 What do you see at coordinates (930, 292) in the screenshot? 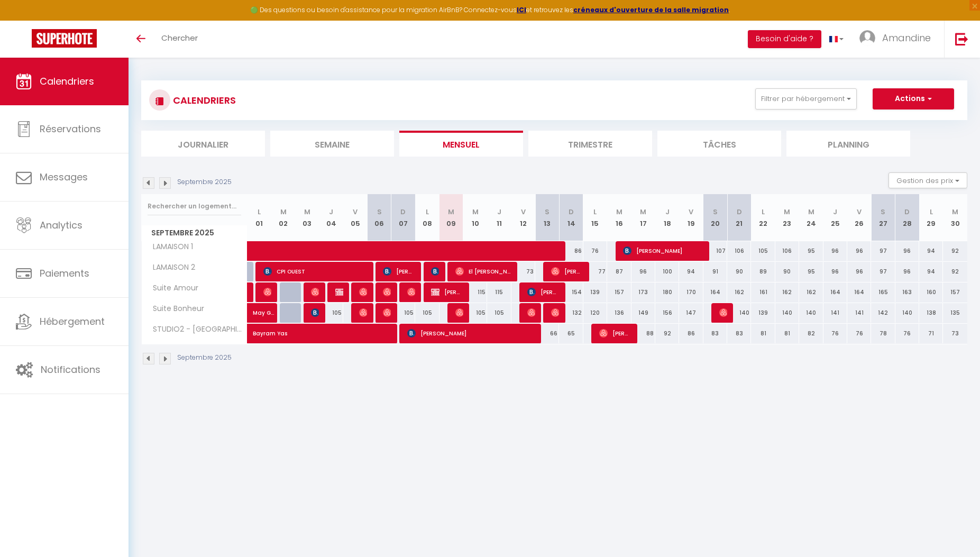
I see `div: 160` at bounding box center [930, 292].